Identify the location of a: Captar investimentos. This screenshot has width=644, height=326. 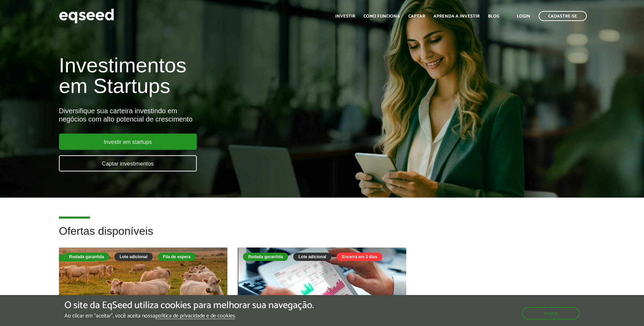
(128, 163).